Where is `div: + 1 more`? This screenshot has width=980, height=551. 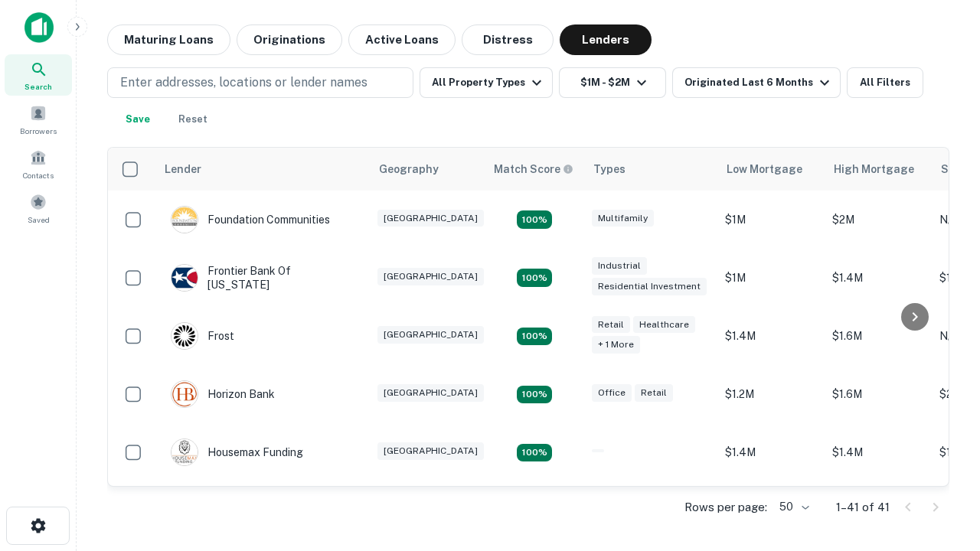 div: + 1 more is located at coordinates (616, 344).